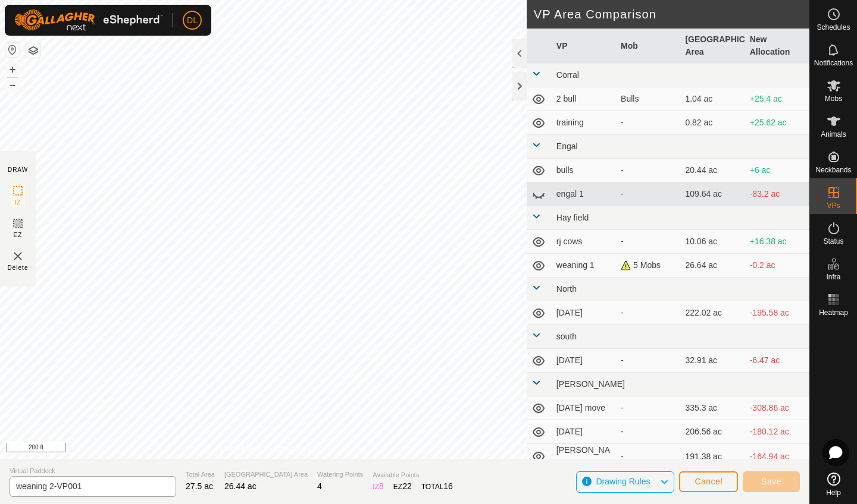 This screenshot has width=857, height=504. I want to click on button: Cancel, so click(708, 482).